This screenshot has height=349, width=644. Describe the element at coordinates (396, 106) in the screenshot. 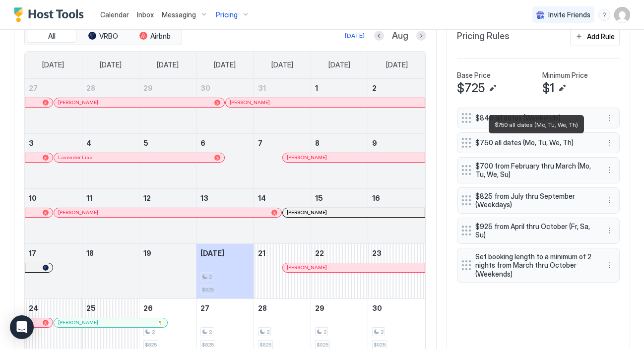

I see `td: August 2, 2025` at that location.